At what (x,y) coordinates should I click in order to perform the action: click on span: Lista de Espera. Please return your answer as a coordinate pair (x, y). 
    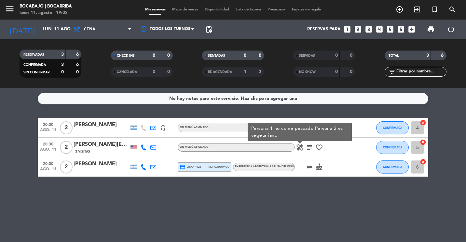
    Looking at the image, I should click on (248, 9).